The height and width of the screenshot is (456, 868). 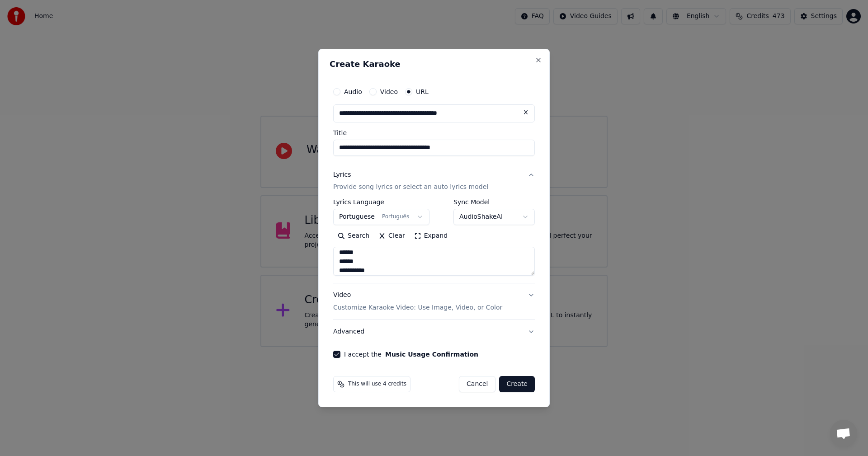 What do you see at coordinates (432, 355) in the screenshot?
I see `button: I accept the` at bounding box center [432, 355].